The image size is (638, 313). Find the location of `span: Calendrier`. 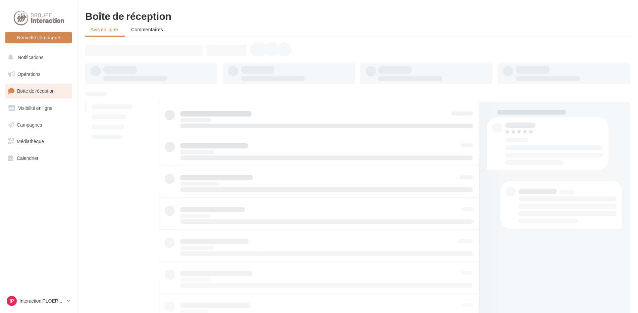

span: Calendrier is located at coordinates (27, 158).